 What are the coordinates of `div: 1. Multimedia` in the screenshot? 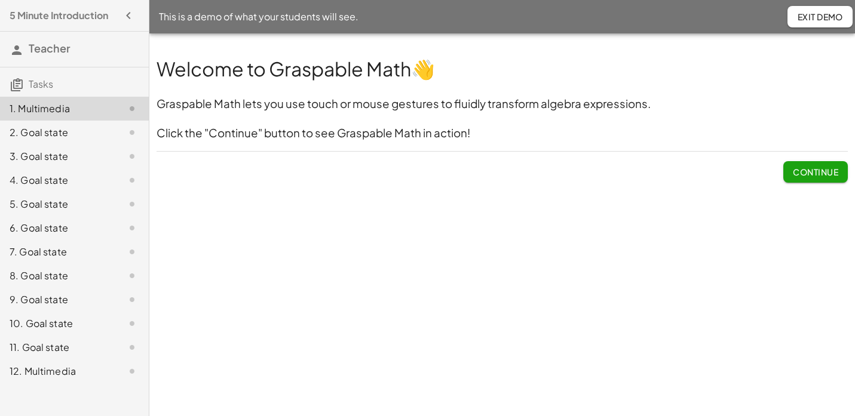 It's located at (57, 109).